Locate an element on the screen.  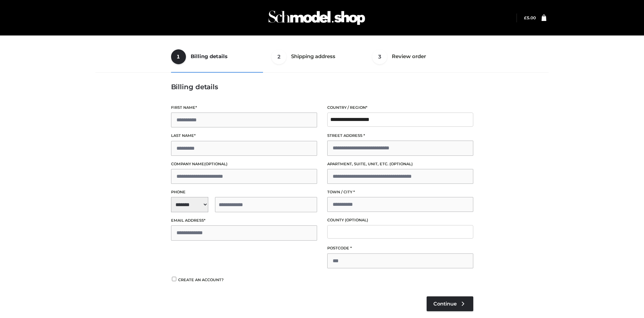
label: Postcode is located at coordinates (400, 248).